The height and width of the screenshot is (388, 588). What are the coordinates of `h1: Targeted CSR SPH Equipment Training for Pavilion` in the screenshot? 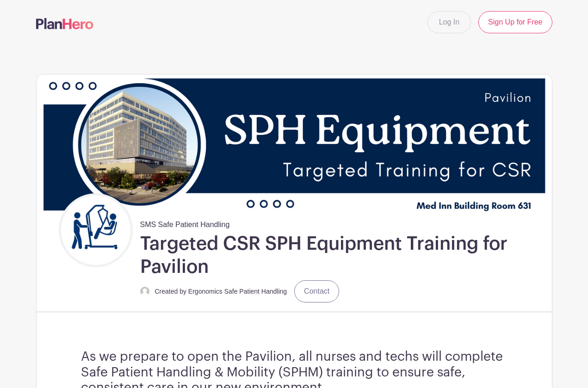 It's located at (344, 255).